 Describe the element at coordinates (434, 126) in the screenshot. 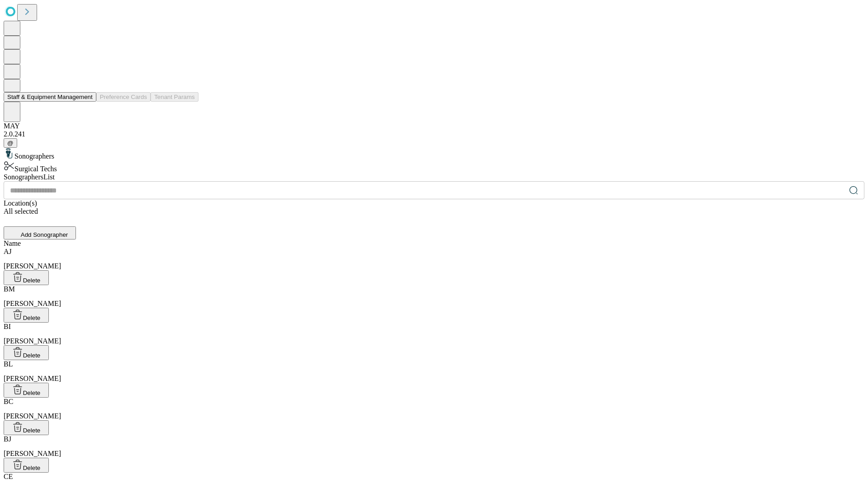

I see `div: MAY` at that location.